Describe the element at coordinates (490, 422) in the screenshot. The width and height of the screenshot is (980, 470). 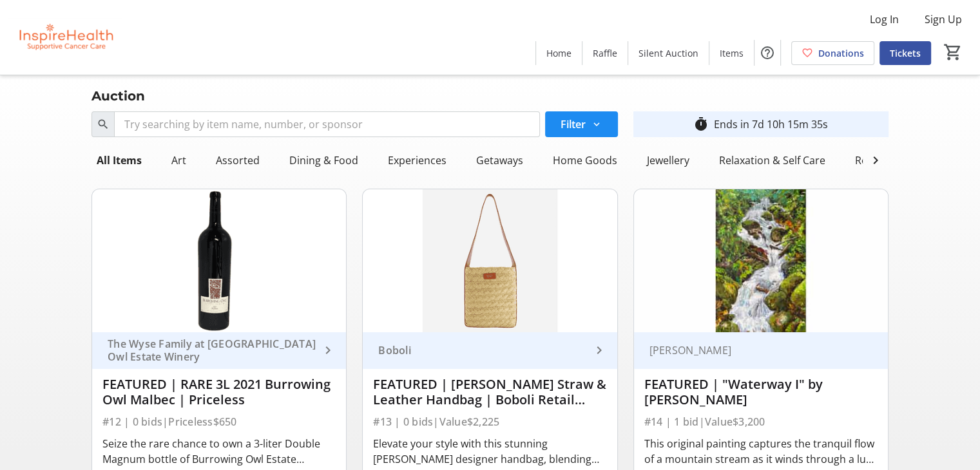
I see `div: #13 | 0 bids | Value $2,225` at that location.